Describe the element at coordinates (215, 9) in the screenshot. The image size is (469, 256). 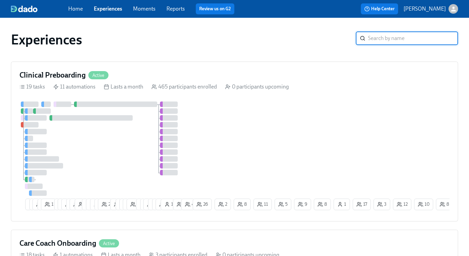
I see `button: Review us on G2` at that location.